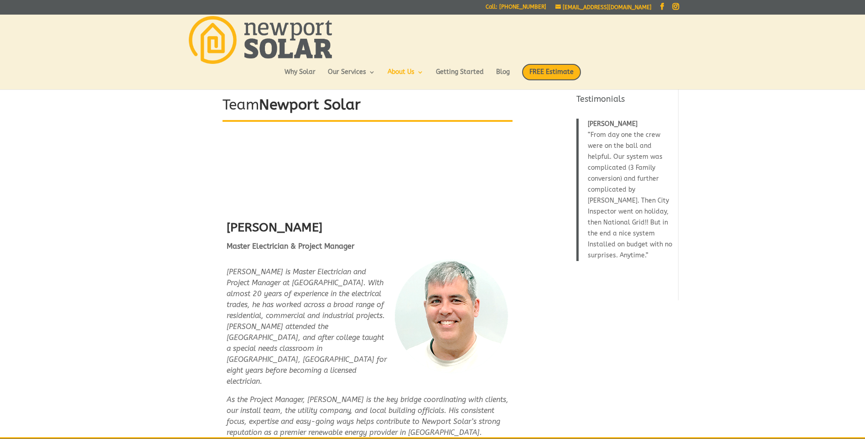 Image resolution: width=865 pixels, height=439 pixels. What do you see at coordinates (352, 77) in the screenshot?
I see `a: Our Services` at bounding box center [352, 77].